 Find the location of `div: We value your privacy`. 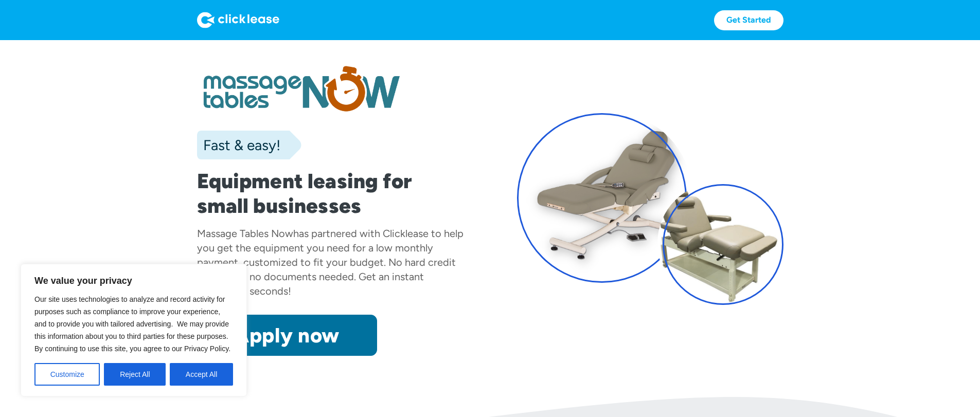

div: We value your privacy is located at coordinates (133, 330).